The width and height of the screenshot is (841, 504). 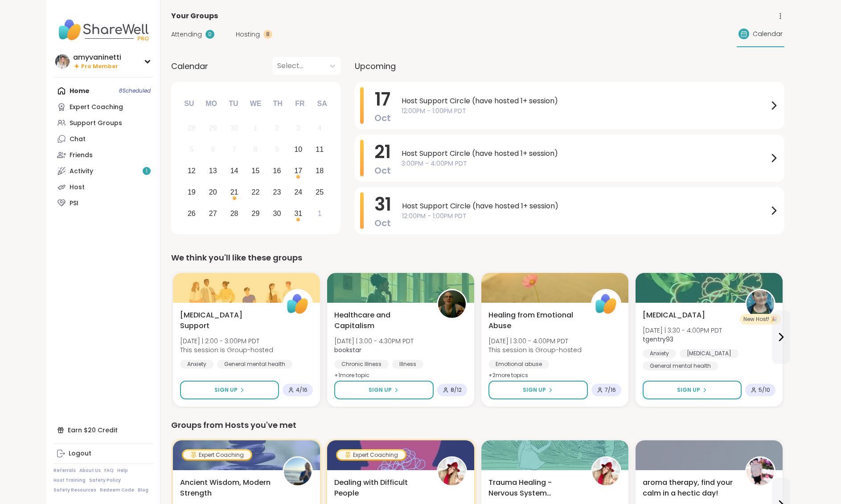 I want to click on div: Fr, so click(x=300, y=104).